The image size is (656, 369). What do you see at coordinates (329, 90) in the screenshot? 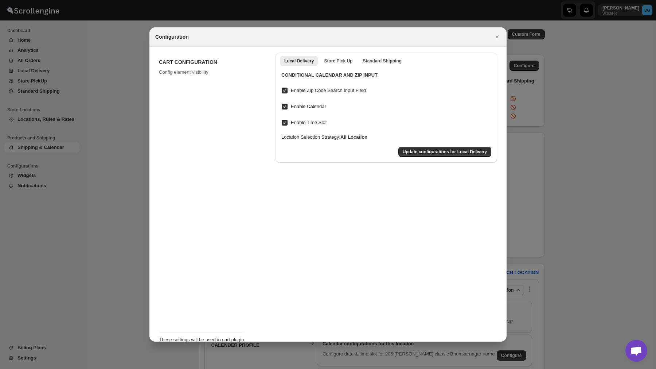
I see `span: Enable Zip Code Search Input Field` at bounding box center [329, 90].